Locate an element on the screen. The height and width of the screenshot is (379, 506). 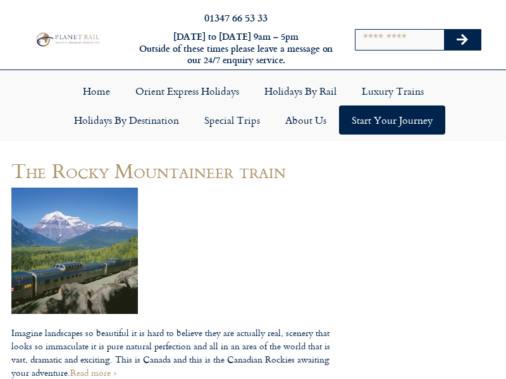
nav: Menu is located at coordinates (253, 106).